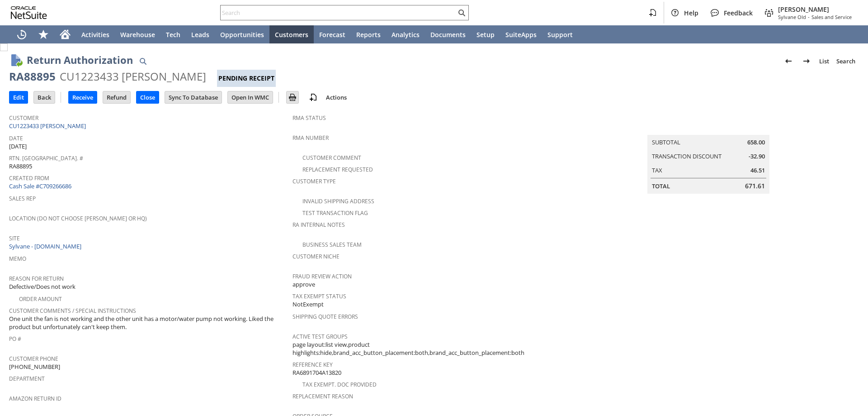 Image resolution: width=868 pixels, height=416 pixels. I want to click on span: Reports, so click(368, 34).